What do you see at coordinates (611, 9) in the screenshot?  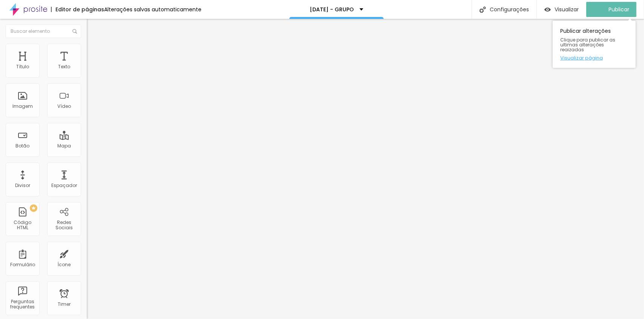 I see `button: Publicar` at bounding box center [611, 9].